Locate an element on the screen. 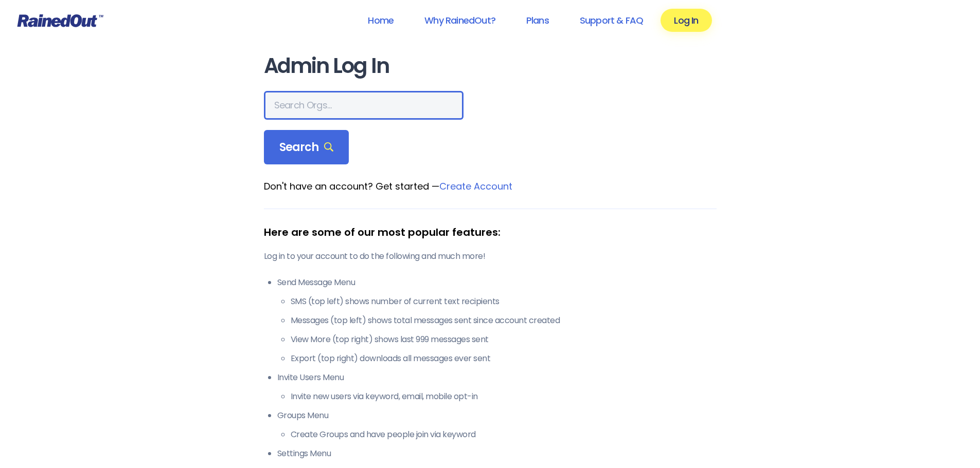 Image resolution: width=980 pixels, height=468 pixels. span: Search is located at coordinates (306, 148).